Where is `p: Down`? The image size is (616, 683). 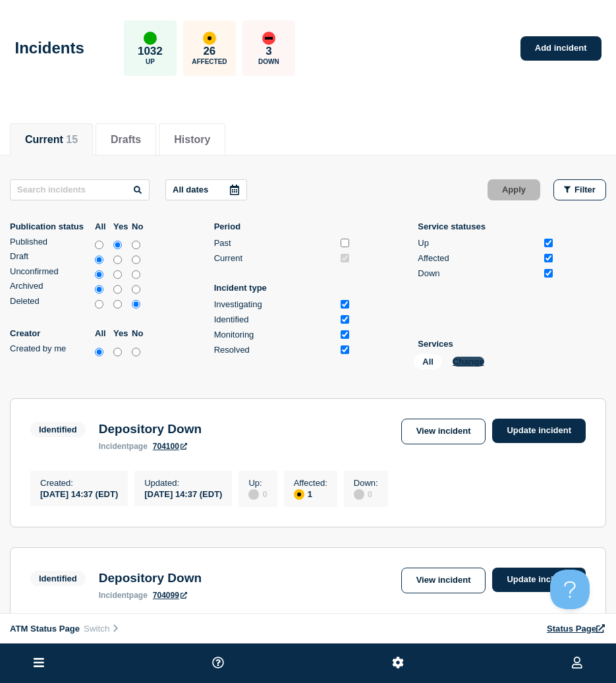 p: Down is located at coordinates (269, 61).